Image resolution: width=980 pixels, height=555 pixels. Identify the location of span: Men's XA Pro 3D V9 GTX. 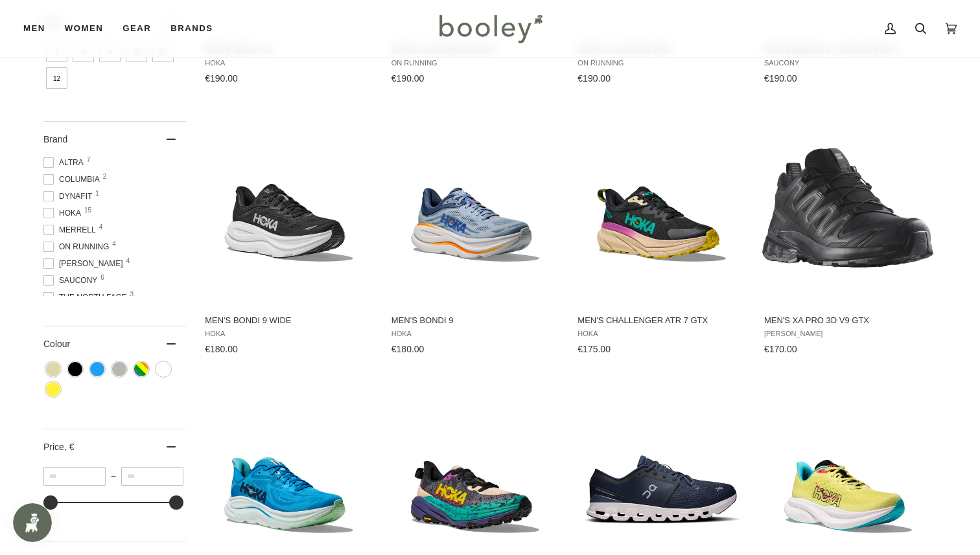
(848, 321).